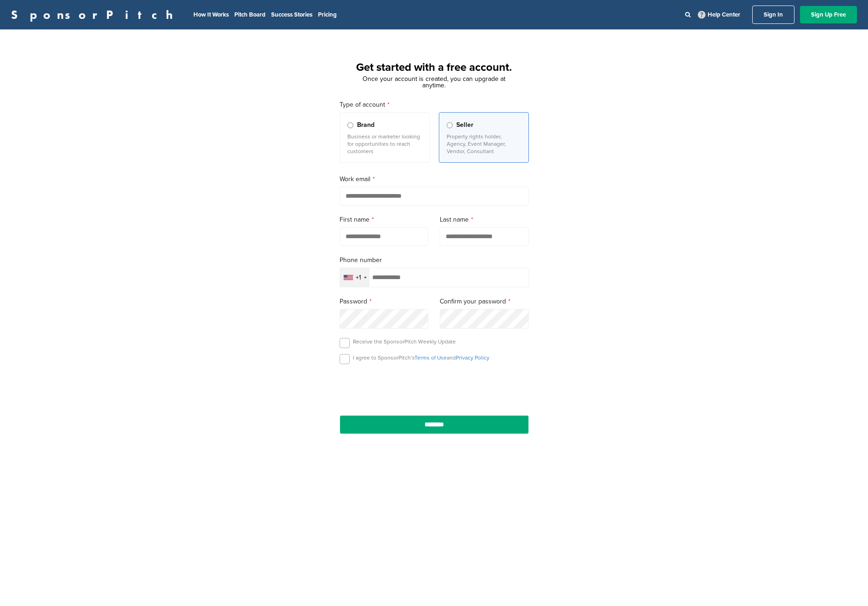 Image resolution: width=868 pixels, height=606 pixels. What do you see at coordinates (328, 15) in the screenshot?
I see `a: Pricing` at bounding box center [328, 15].